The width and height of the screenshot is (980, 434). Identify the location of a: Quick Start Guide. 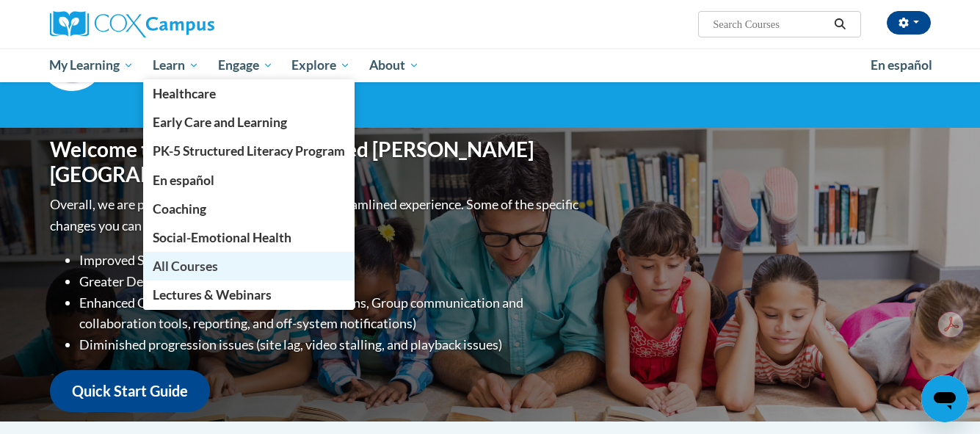
(130, 391).